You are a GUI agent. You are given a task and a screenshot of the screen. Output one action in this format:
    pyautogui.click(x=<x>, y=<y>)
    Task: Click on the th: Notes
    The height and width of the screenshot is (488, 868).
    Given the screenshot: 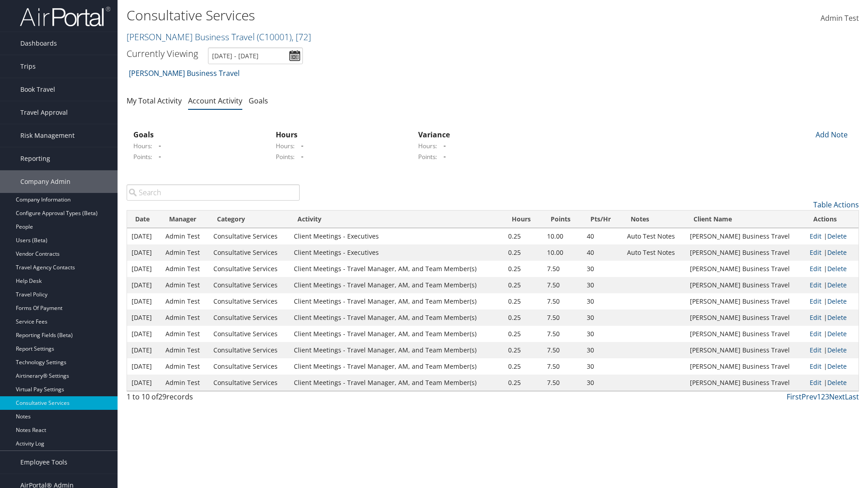 What is the action you would take?
    pyautogui.click(x=653, y=219)
    